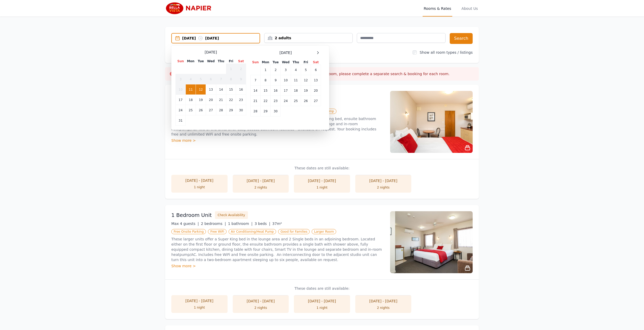 The height and width of the screenshot is (330, 644). Describe the element at coordinates (446, 52) in the screenshot. I see `label: Show all room types / listings` at that location.